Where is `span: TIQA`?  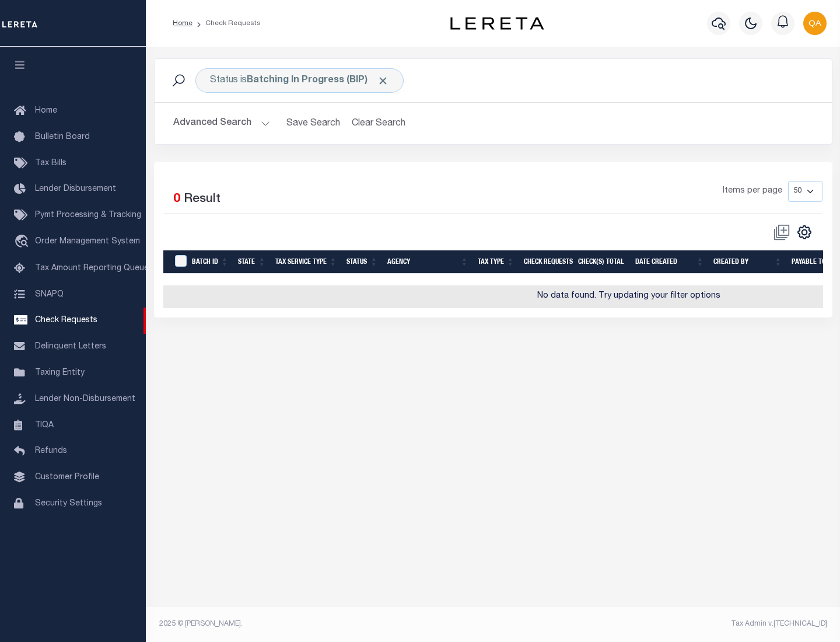 span: TIQA is located at coordinates (44, 425).